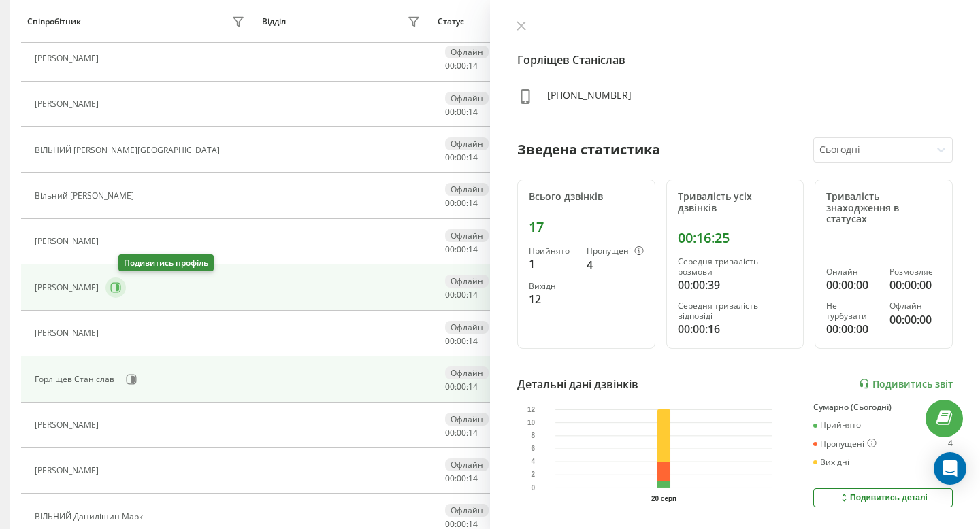 The width and height of the screenshot is (980, 529). I want to click on div: Відділ, so click(273, 21).